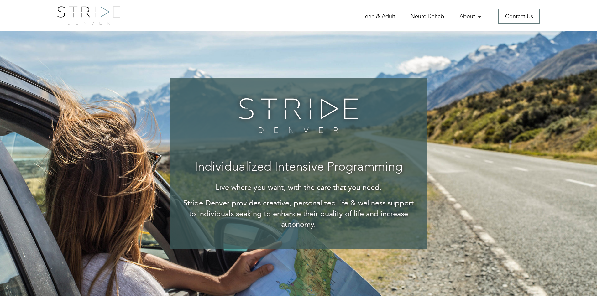  What do you see at coordinates (427, 16) in the screenshot?
I see `a: Neuro Rehab` at bounding box center [427, 16].